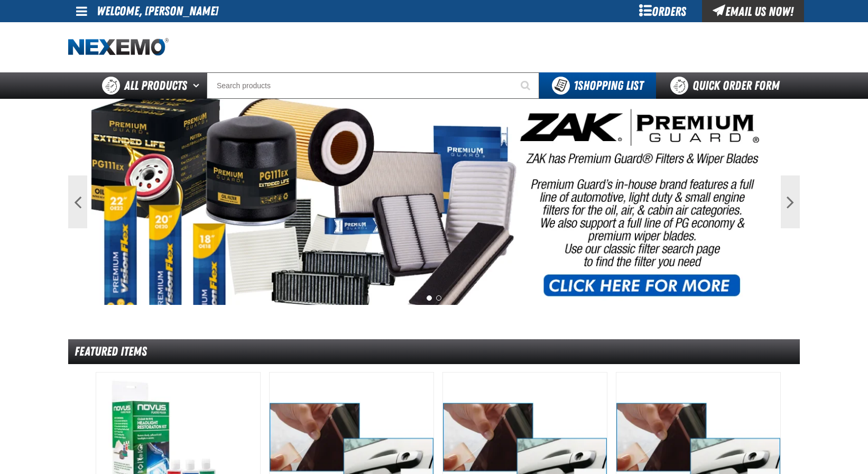 This screenshot has height=474, width=868. What do you see at coordinates (118, 47) in the screenshot?
I see `img: Nexemo logo` at bounding box center [118, 47].